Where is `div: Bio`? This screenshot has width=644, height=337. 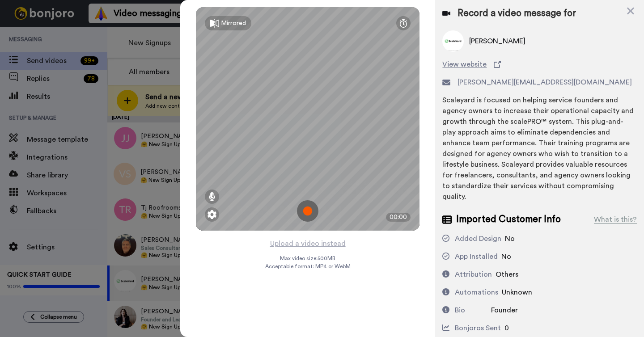 div: Bio is located at coordinates (460, 310).